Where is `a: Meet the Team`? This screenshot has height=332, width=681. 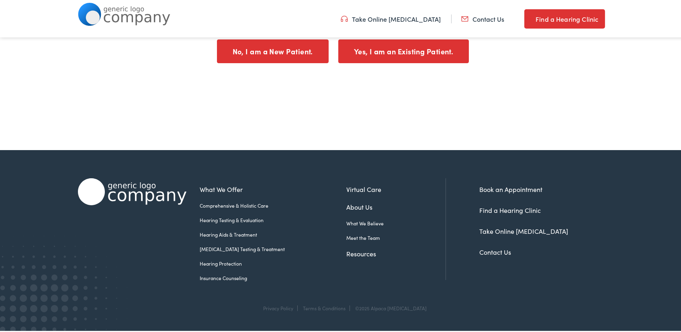 a: Meet the Team is located at coordinates (396, 236).